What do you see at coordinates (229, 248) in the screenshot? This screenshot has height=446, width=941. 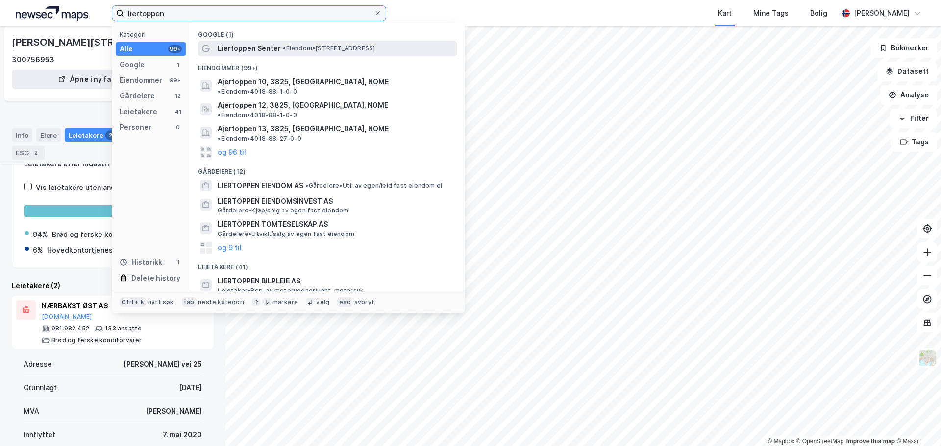 I see `button: og 9 til` at bounding box center [229, 248].